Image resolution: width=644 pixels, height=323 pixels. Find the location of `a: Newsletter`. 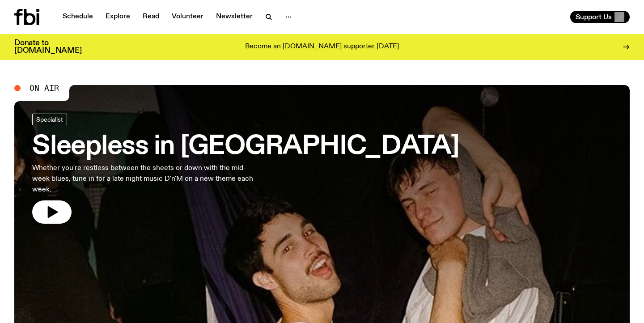

a: Newsletter is located at coordinates (234, 17).